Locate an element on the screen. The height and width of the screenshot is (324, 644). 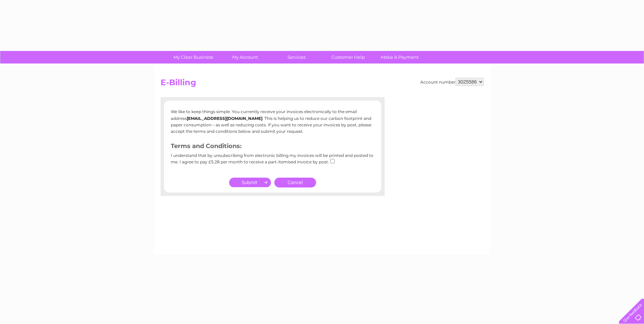
input: Submit is located at coordinates (250, 182).